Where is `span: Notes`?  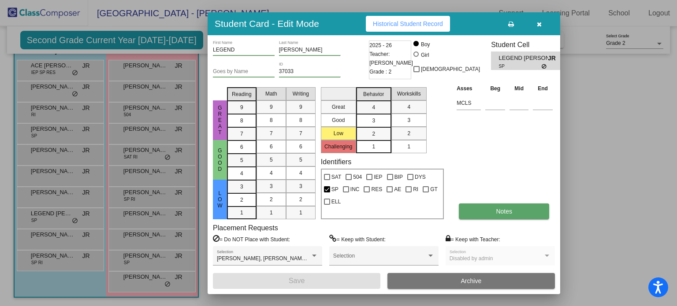 span: Notes is located at coordinates (504, 211).